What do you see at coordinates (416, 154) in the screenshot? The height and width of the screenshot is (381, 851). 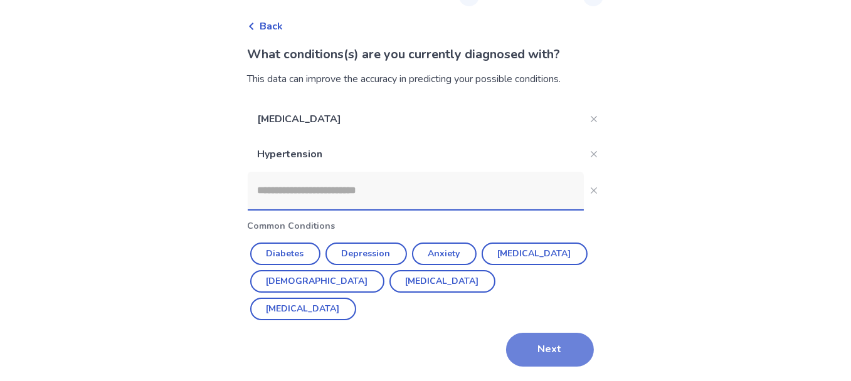 I see `p: Hypertension` at bounding box center [416, 154].